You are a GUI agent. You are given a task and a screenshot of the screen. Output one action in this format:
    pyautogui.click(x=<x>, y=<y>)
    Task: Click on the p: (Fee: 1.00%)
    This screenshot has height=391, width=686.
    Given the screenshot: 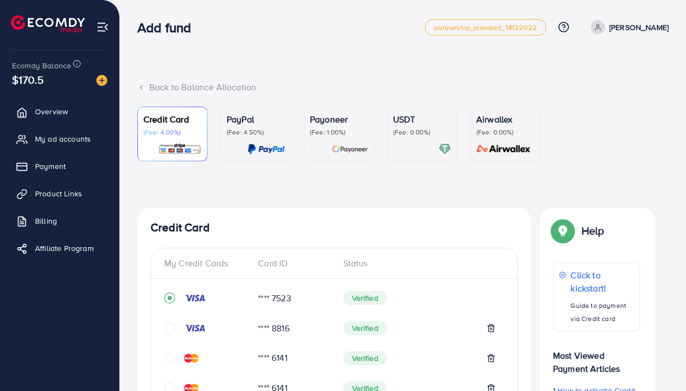 What is the action you would take?
    pyautogui.click(x=339, y=132)
    